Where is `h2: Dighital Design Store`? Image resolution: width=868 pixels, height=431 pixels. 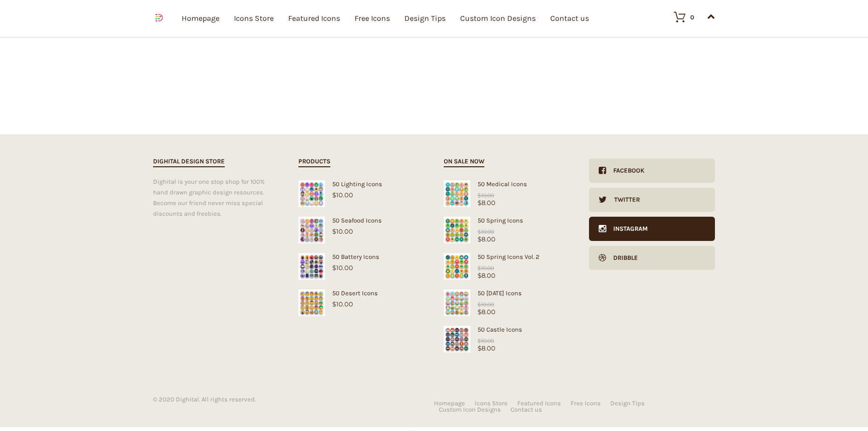
h2: Dighital Design Store is located at coordinates (189, 162).